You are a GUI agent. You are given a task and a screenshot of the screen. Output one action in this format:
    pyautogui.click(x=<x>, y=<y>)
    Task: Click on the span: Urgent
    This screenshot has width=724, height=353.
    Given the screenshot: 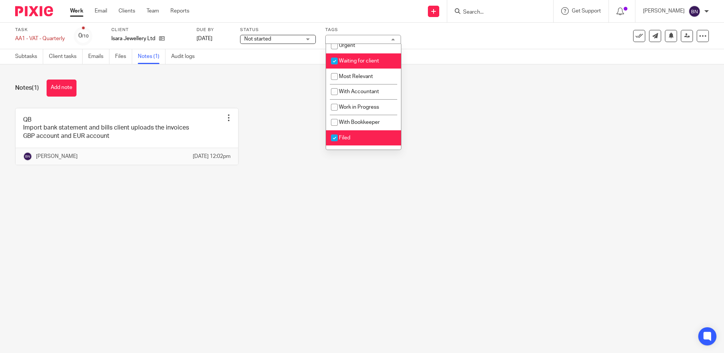 What is the action you would take?
    pyautogui.click(x=347, y=45)
    